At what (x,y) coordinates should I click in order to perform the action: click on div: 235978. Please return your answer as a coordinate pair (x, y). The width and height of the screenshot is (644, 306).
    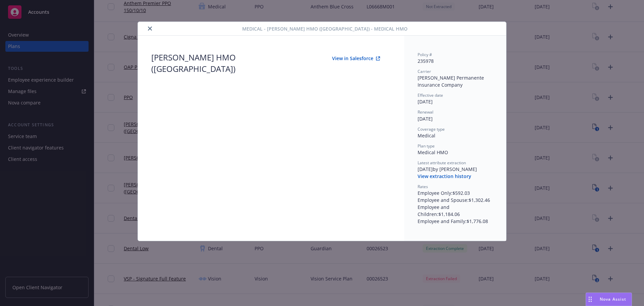
    Looking at the image, I should click on (455, 61).